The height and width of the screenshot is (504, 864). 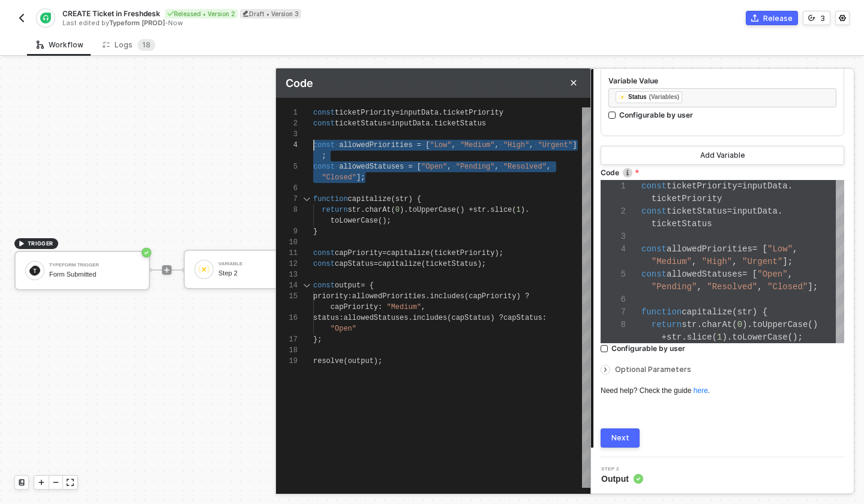 I want to click on button: Add Variable, so click(x=722, y=155).